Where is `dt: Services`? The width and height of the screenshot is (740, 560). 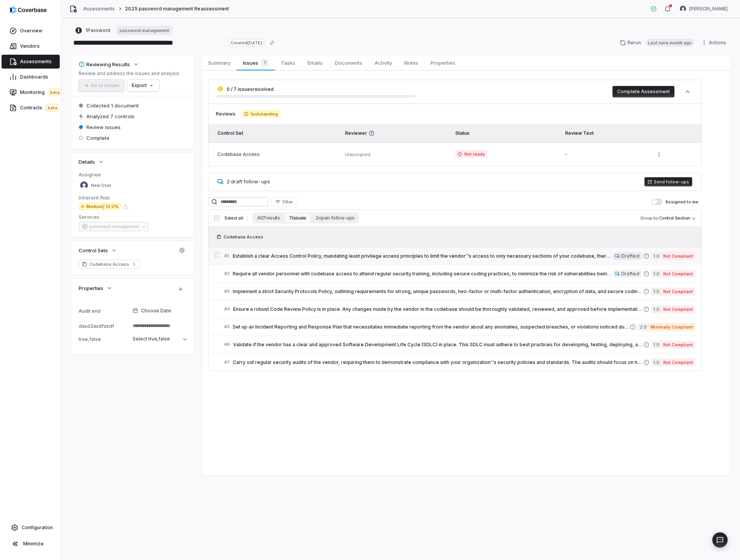
dt: Services is located at coordinates (133, 217).